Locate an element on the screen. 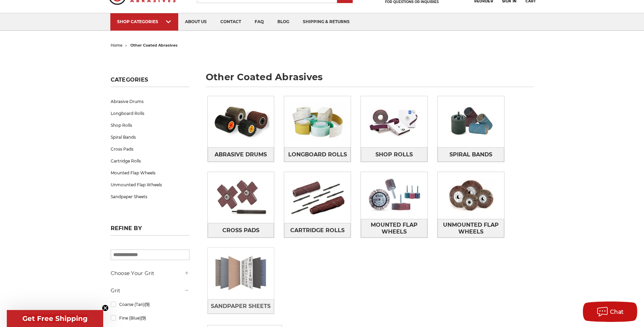 This screenshot has width=644, height=327. div: SHOP CATEGORIES is located at coordinates (144, 21).